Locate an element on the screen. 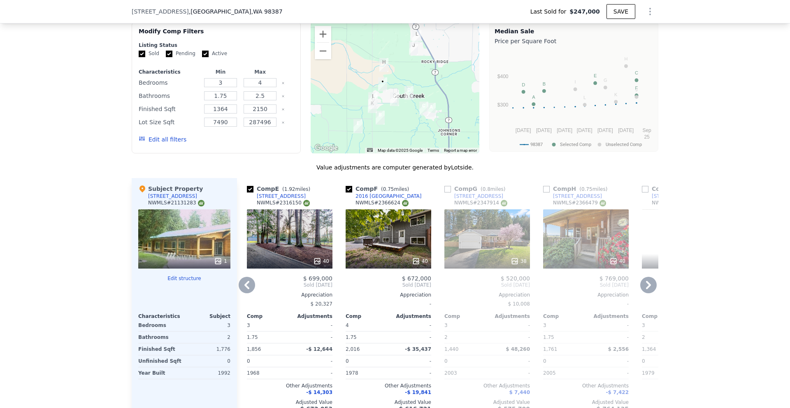  text: K is located at coordinates (616, 95).